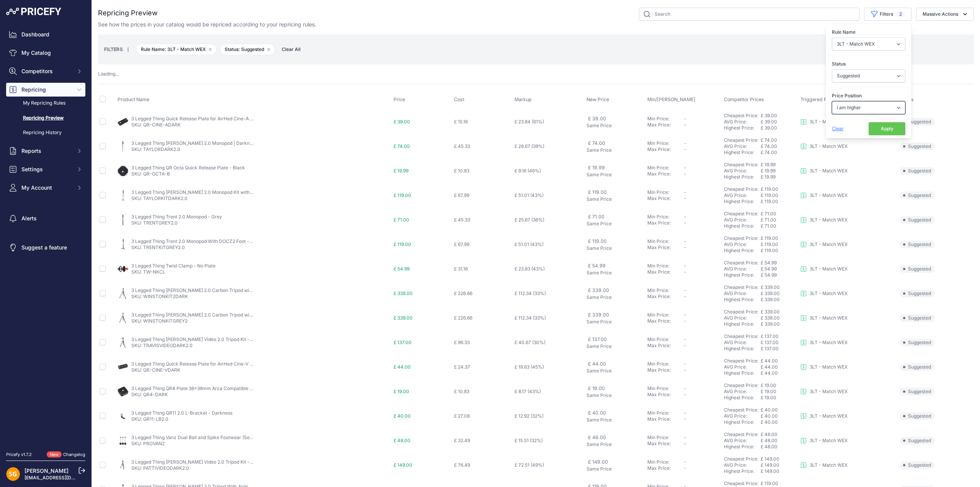 The width and height of the screenshot is (980, 487). Describe the element at coordinates (46, 188) in the screenshot. I see `button: My Account` at that location.